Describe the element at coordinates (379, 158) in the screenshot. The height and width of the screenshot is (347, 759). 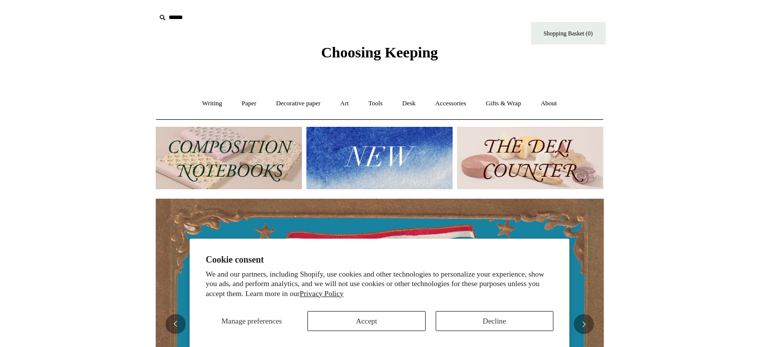
I see `img: New.jpg__PID:f73bdf93-380a-4a35-bcfe-7823039498e1` at that location.